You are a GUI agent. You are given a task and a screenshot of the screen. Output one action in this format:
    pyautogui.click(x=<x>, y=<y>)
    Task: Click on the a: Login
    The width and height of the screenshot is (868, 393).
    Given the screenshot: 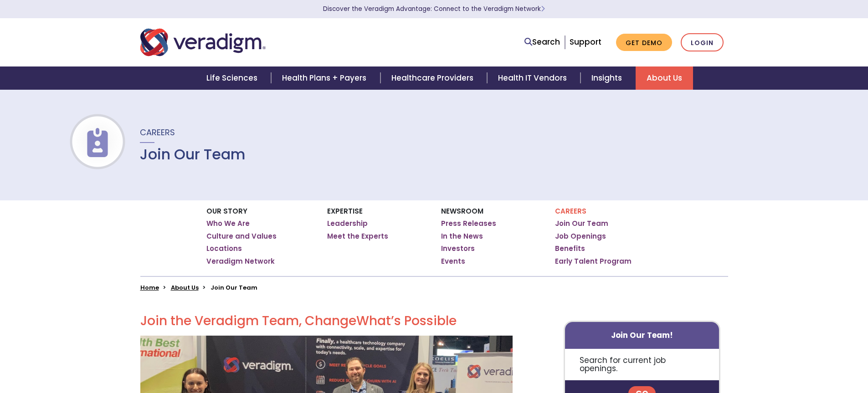 What is the action you would take?
    pyautogui.click(x=702, y=43)
    